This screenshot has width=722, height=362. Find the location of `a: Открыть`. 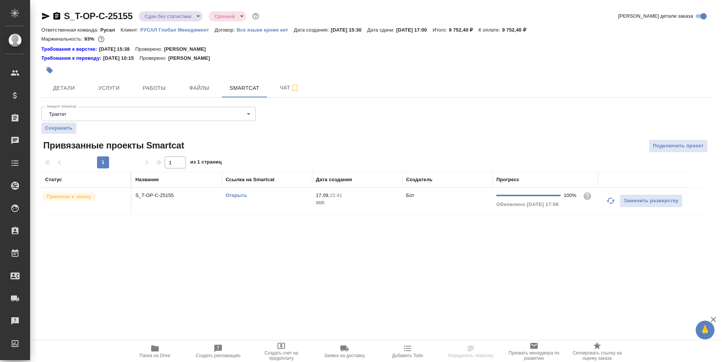

a: Открыть is located at coordinates (236, 195).